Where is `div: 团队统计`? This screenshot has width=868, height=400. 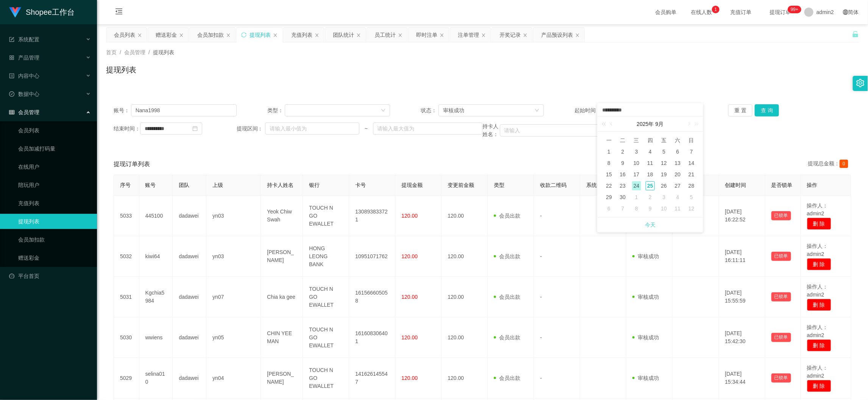
div: 团队统计 is located at coordinates (344, 35).